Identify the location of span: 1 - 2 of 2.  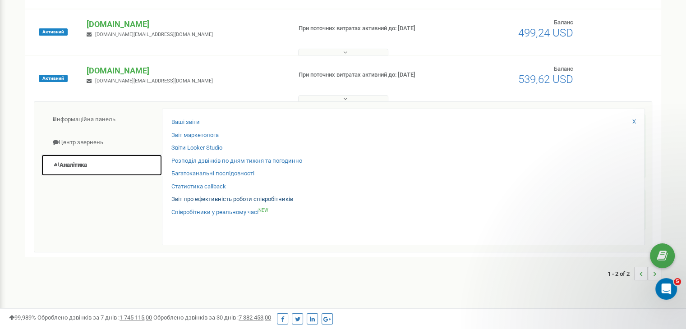
(621, 274).